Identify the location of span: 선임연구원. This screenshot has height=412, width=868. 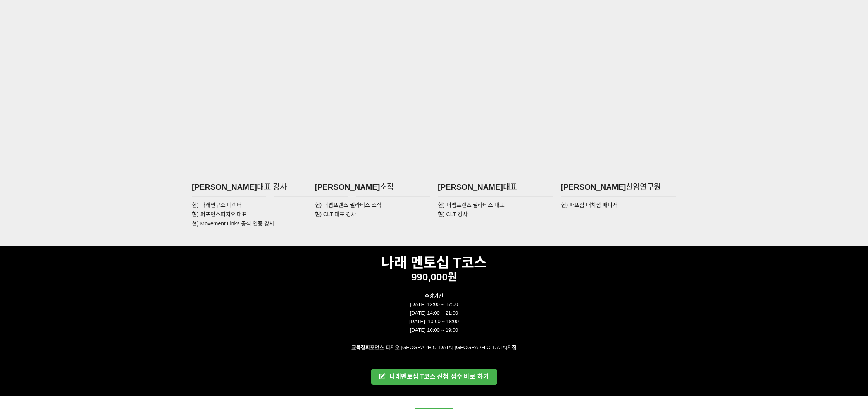
(643, 187).